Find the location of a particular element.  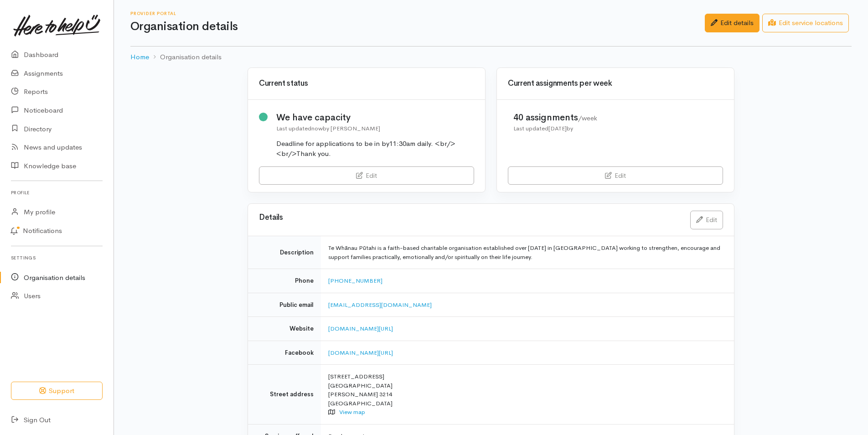

time: now is located at coordinates (317, 128).